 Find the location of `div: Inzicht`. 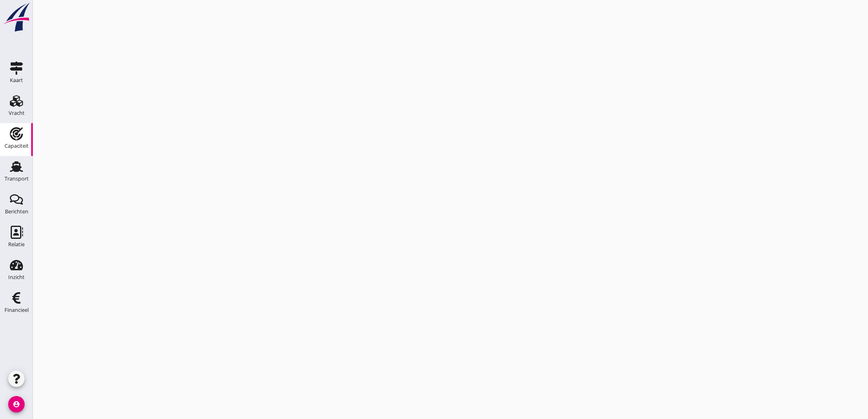

div: Inzicht is located at coordinates (16, 277).